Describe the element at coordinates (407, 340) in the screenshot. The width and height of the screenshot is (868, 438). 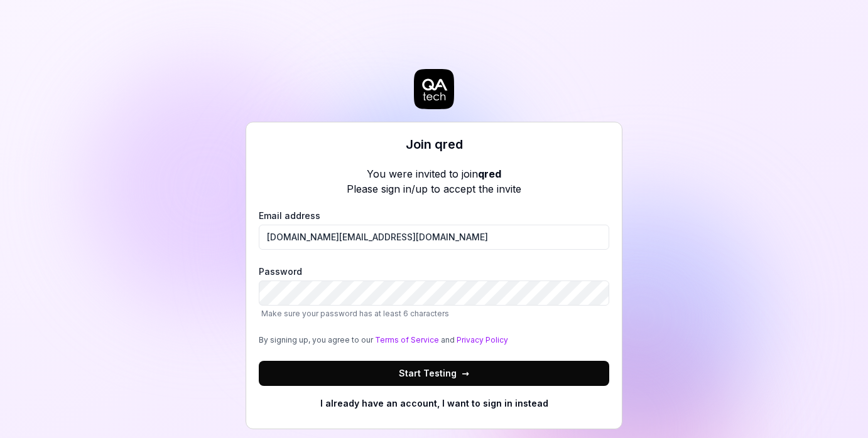
I see `a: Terms of Service` at that location.